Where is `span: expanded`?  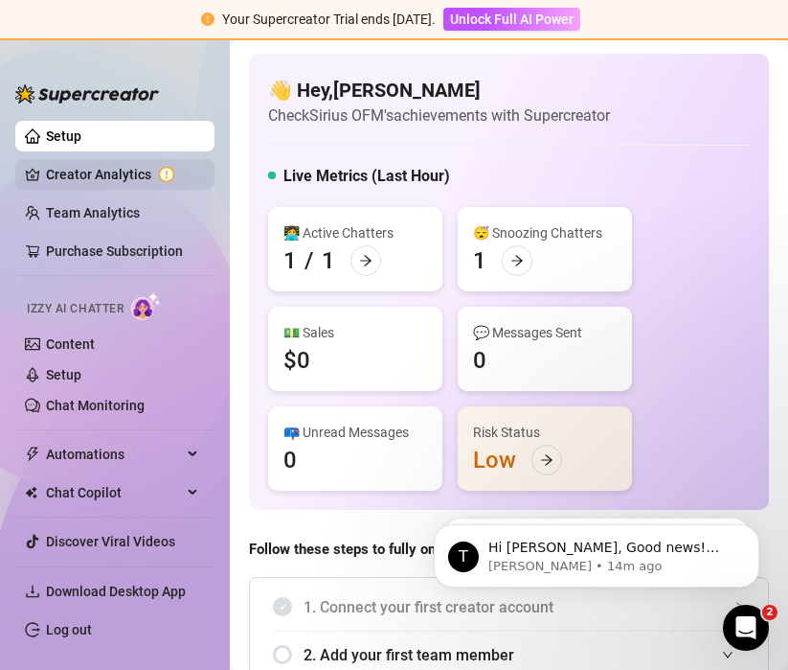 span: expanded is located at coordinates (728, 654).